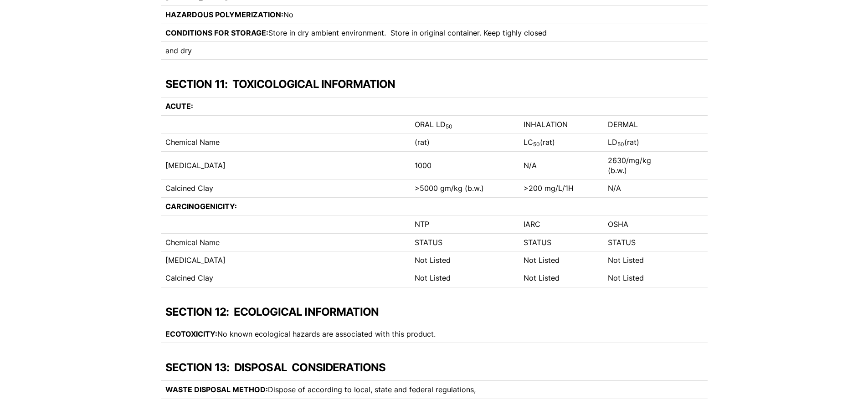 The image size is (868, 415). I want to click on strong: HAZARDOUS POLYMERIZATION:, so click(224, 14).